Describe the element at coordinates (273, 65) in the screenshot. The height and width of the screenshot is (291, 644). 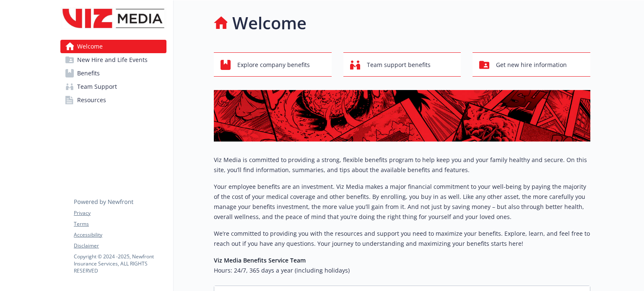
I see `span: Explore company benefits` at that location.